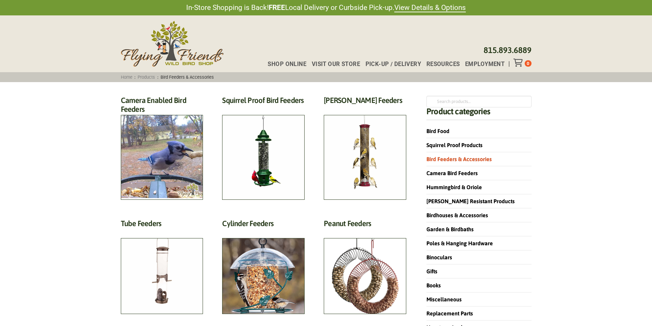  What do you see at coordinates (528, 63) in the screenshot?
I see `span: 0` at bounding box center [528, 63].